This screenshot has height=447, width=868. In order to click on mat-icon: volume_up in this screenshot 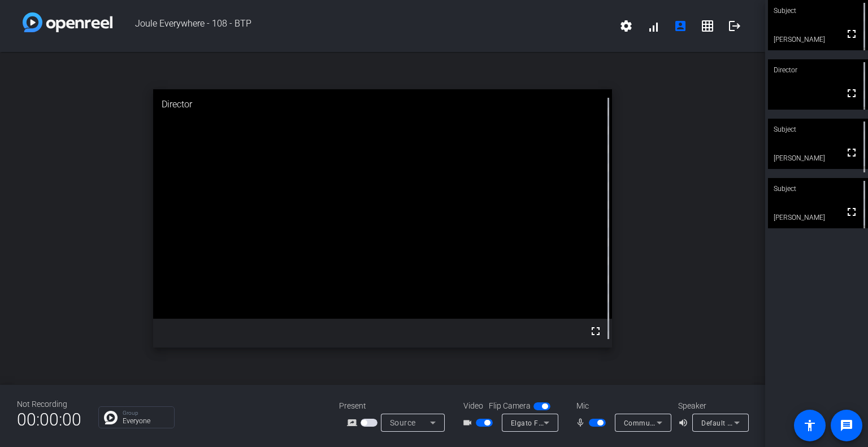, I will do `click(685, 423)`.